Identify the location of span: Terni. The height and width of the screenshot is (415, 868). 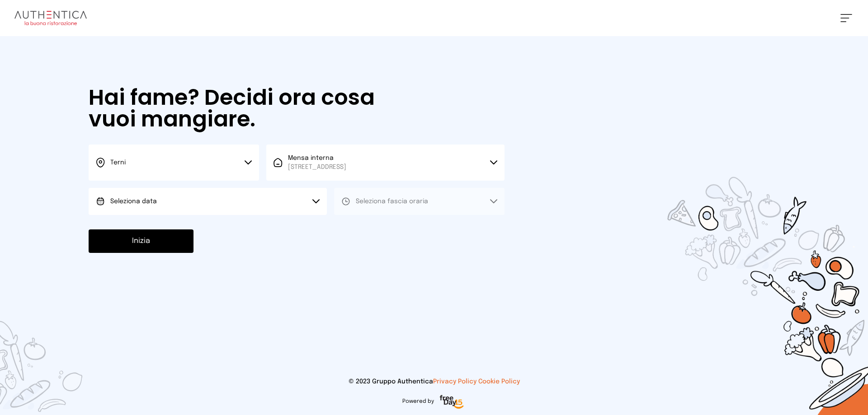
(118, 163).